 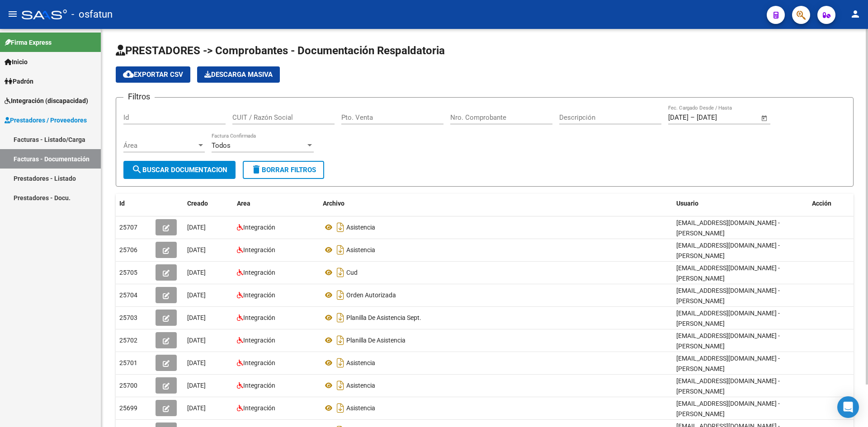 I want to click on span: Descarga Masiva, so click(x=238, y=75).